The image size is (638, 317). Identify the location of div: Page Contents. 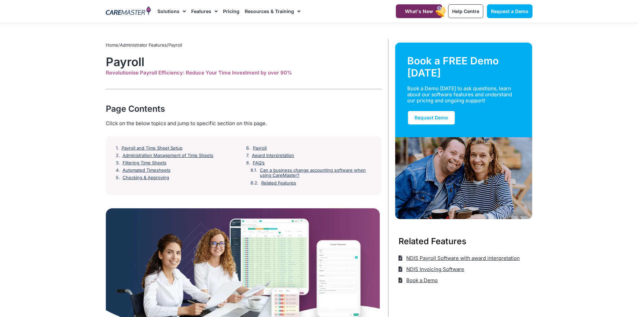
(244, 109).